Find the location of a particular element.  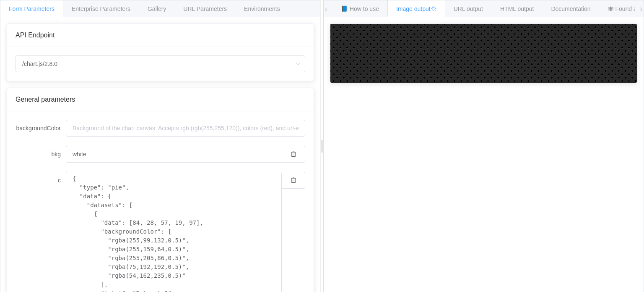

span: General parameters is located at coordinates (45, 99).